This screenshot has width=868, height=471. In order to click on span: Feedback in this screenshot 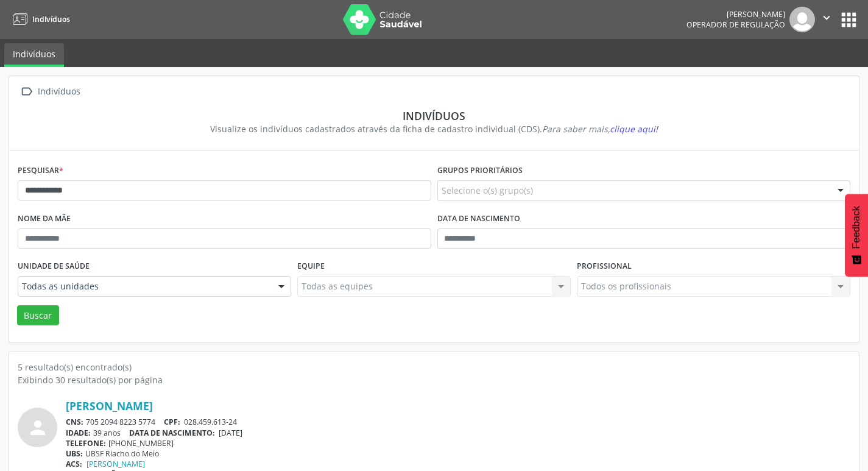, I will do `click(857, 227)`.